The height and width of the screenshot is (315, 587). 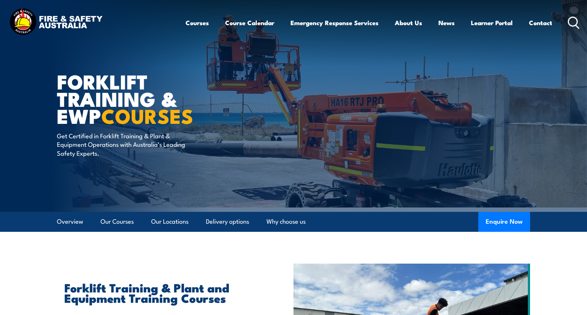 What do you see at coordinates (124, 144) in the screenshot?
I see `p: Get Certified in Forklift Training & Plant & Equipment Operations with Australia’s Leading Safety...` at bounding box center [124, 144].